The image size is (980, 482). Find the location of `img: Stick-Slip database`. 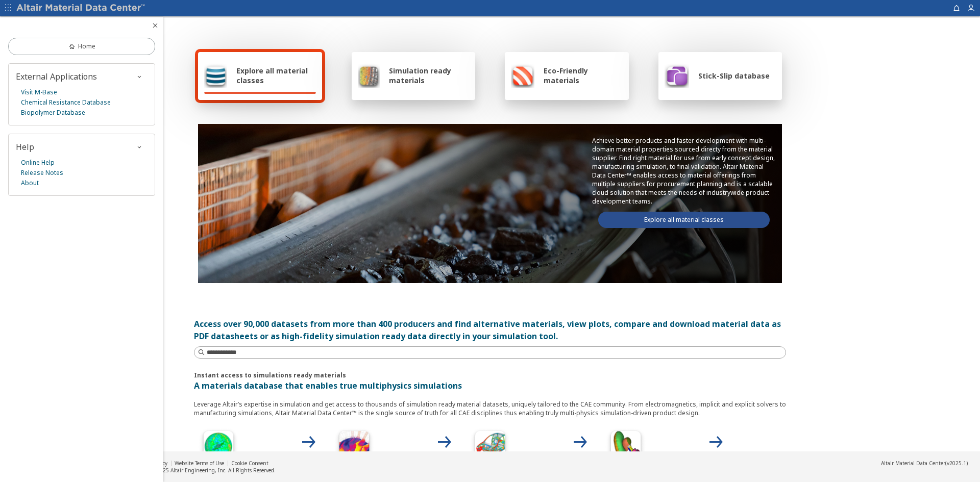

img: Stick-Slip database is located at coordinates (677, 76).